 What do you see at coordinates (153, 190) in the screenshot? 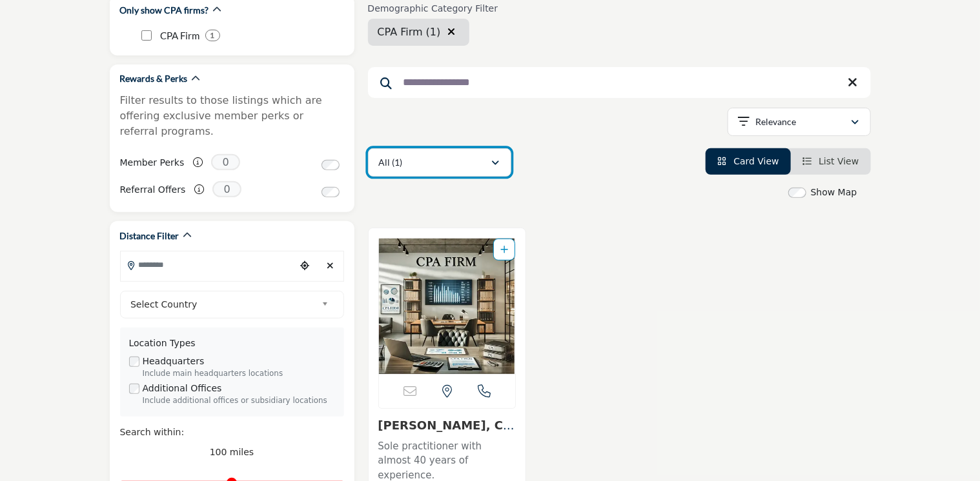
I see `label: Referral Offers` at bounding box center [153, 190].